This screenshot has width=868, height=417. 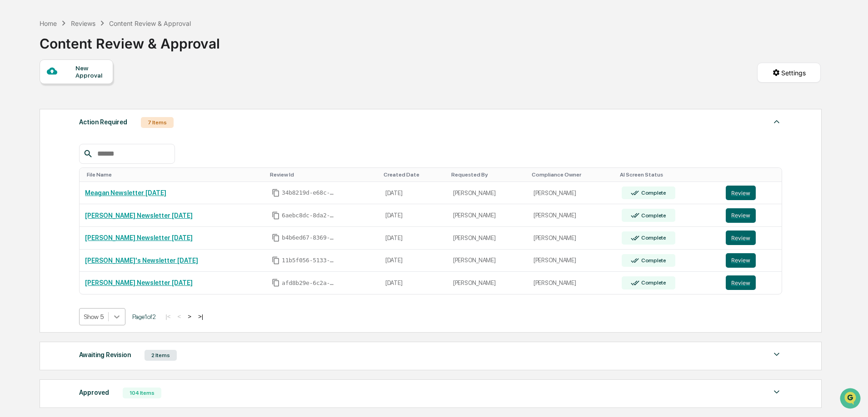 I want to click on div: 104 Items, so click(x=142, y=393).